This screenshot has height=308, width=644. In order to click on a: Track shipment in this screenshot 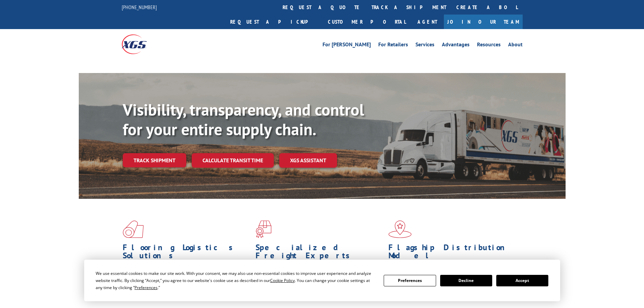, I will do `click(155, 160)`.